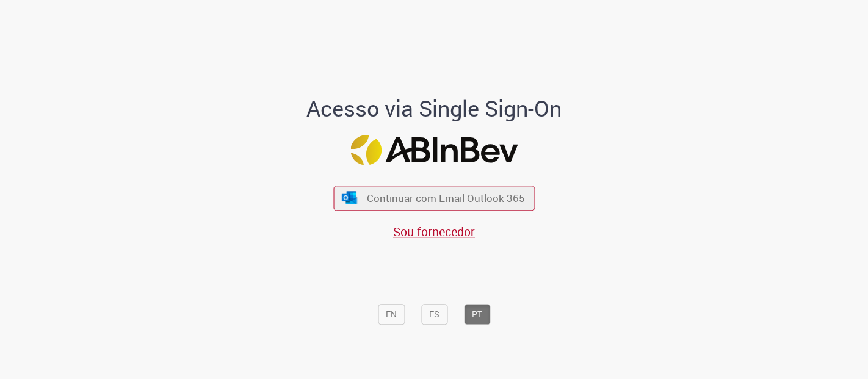 Image resolution: width=868 pixels, height=379 pixels. Describe the element at coordinates (434, 109) in the screenshot. I see `h1: Acesso via Single Sign-On` at that location.